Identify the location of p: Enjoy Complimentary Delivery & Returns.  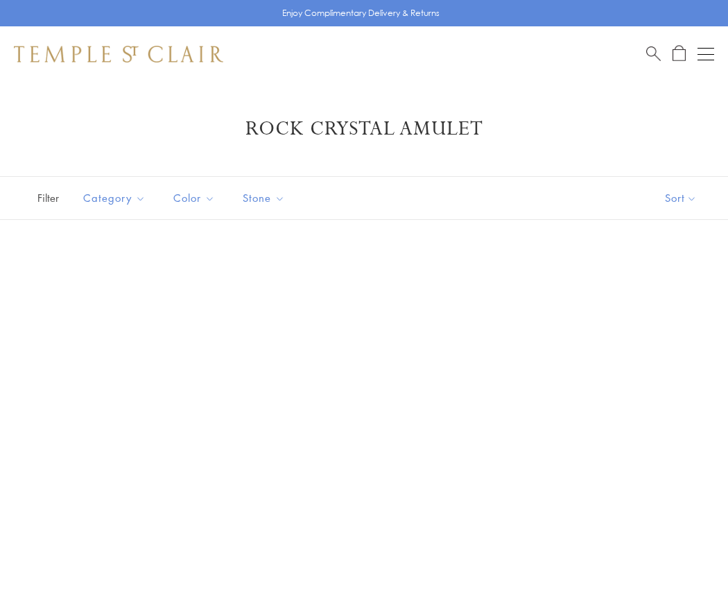
(361, 13).